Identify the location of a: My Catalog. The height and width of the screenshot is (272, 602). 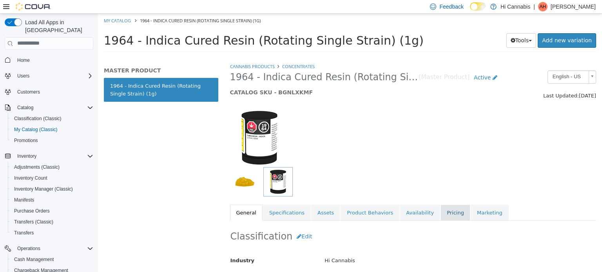
(19, 7).